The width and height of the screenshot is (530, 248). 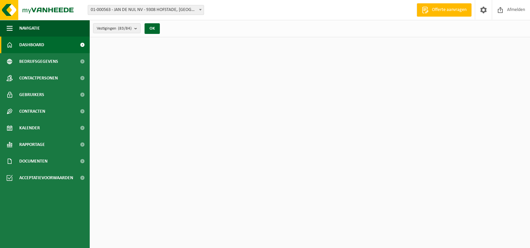 I want to click on span: Documenten, so click(x=33, y=161).